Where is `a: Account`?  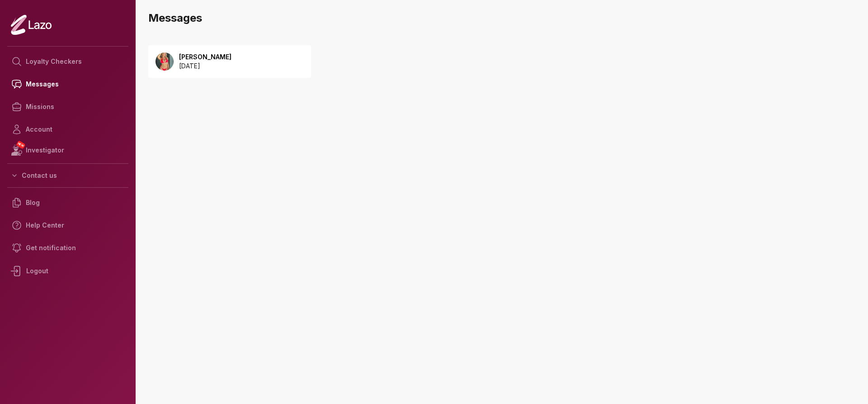 a: Account is located at coordinates (68, 129).